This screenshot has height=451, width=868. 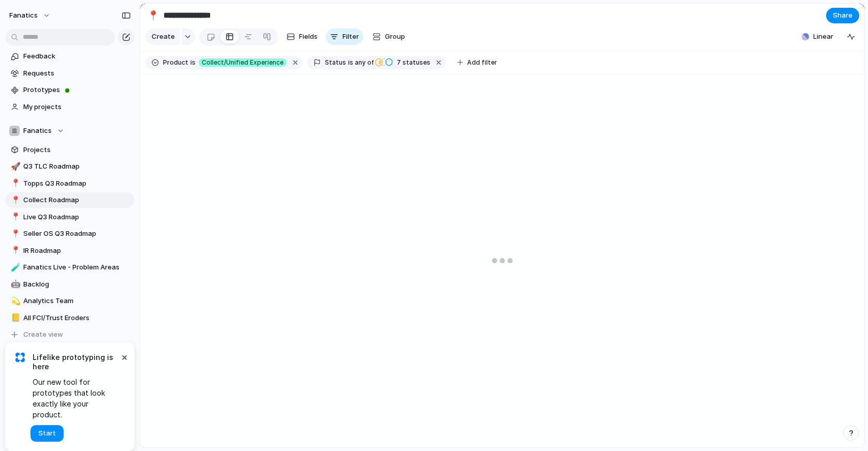 I want to click on span: Topps Q3 Roadmap, so click(x=77, y=183).